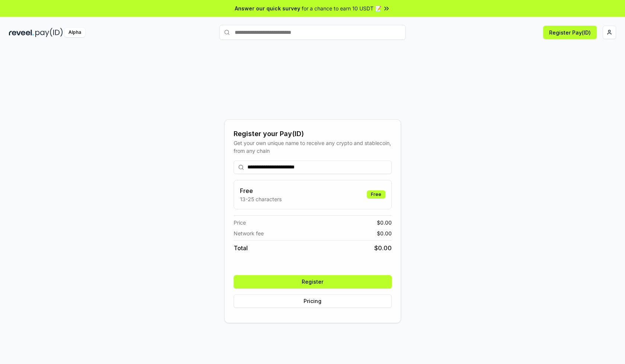  What do you see at coordinates (313, 282) in the screenshot?
I see `button: Register` at bounding box center [313, 282].